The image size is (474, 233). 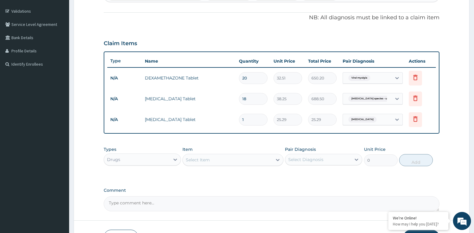 I want to click on p: NB: All diagnosis must be linked to a claim item, so click(x=272, y=18).